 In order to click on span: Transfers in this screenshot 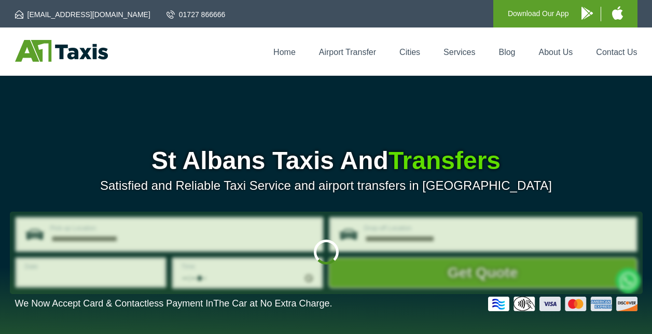, I will do `click(444, 160)`.